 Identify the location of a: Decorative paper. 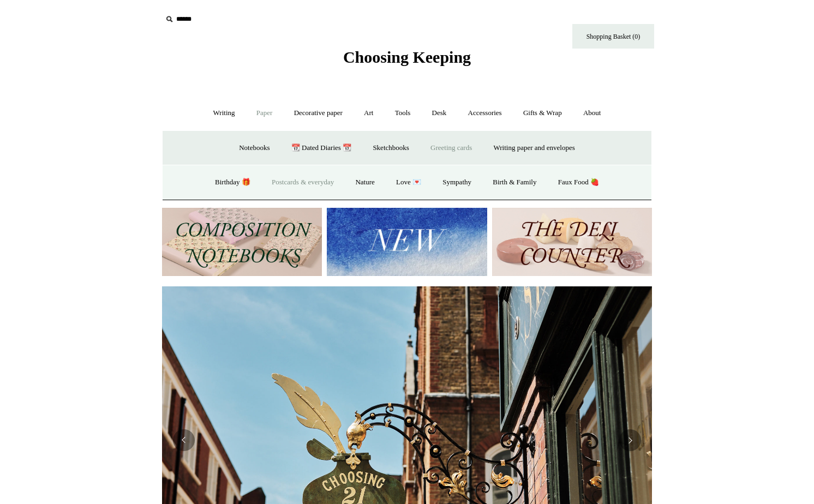
(318, 113).